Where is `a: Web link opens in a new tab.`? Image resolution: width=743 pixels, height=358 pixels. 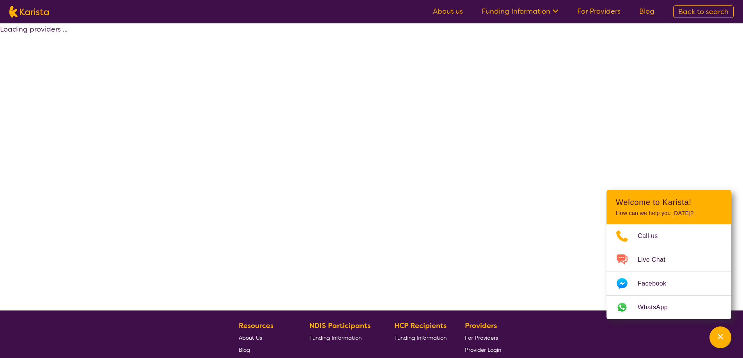 a: Web link opens in a new tab. is located at coordinates (669, 308).